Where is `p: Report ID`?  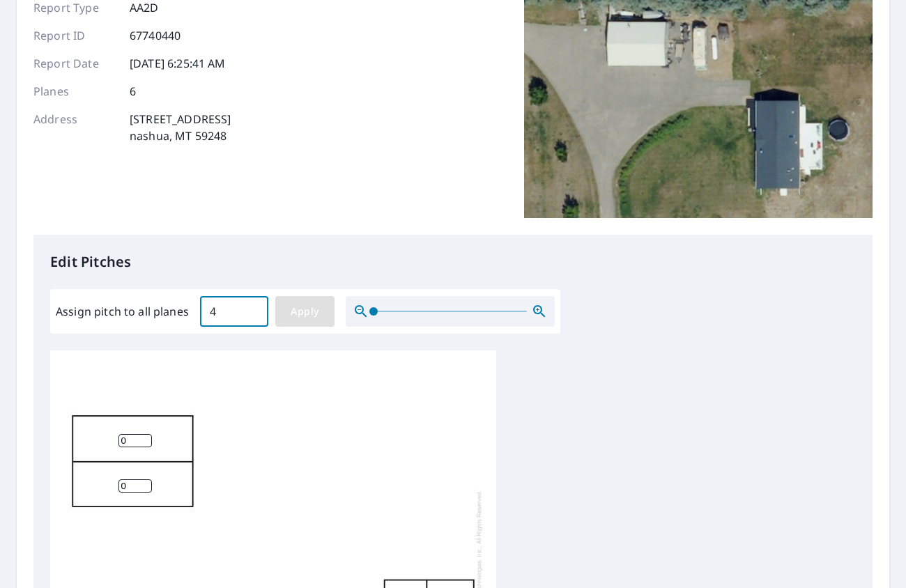
p: Report ID is located at coordinates (75, 36).